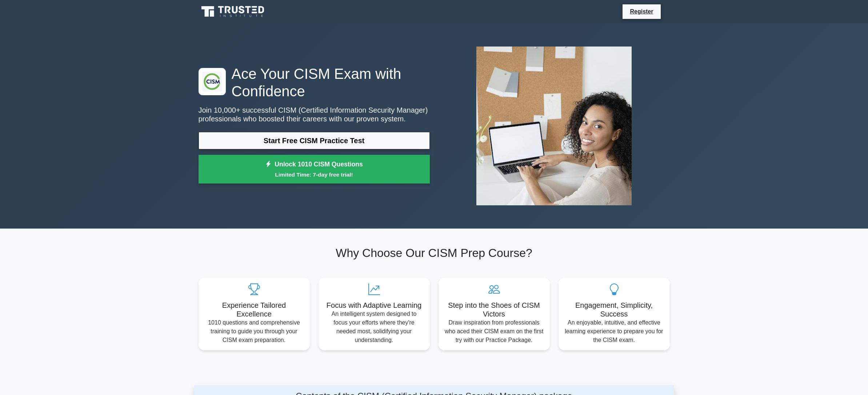 Image resolution: width=868 pixels, height=395 pixels. I want to click on a: Register, so click(641, 11).